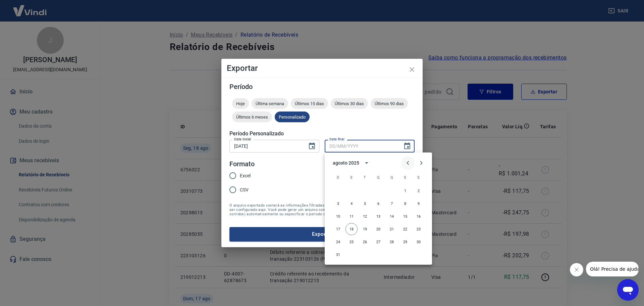 The width and height of the screenshot is (644, 306). Describe the element at coordinates (252, 117) in the screenshot. I see `span: Últimos 6 meses` at that location.